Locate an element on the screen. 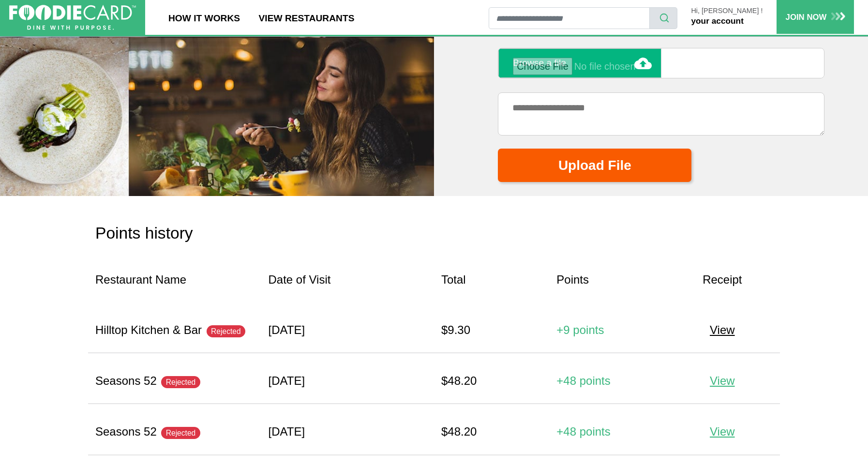 Image resolution: width=868 pixels, height=469 pixels. div: Points is located at coordinates (607, 280).